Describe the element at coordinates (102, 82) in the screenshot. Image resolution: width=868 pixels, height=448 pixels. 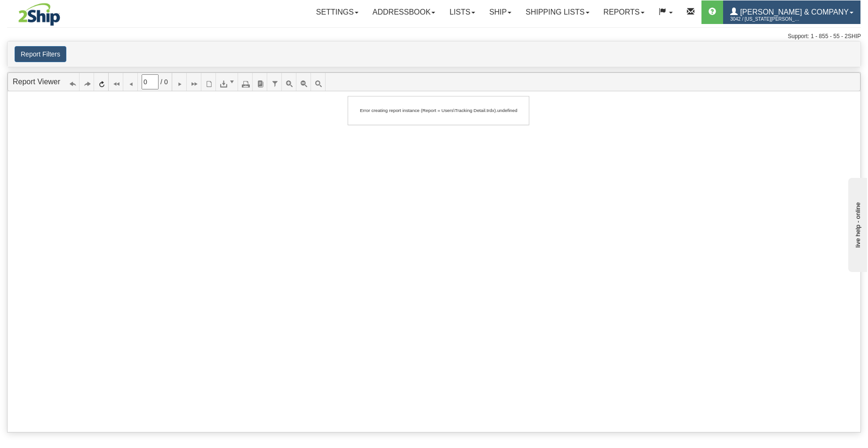
I see `a: Refresh` at that location.